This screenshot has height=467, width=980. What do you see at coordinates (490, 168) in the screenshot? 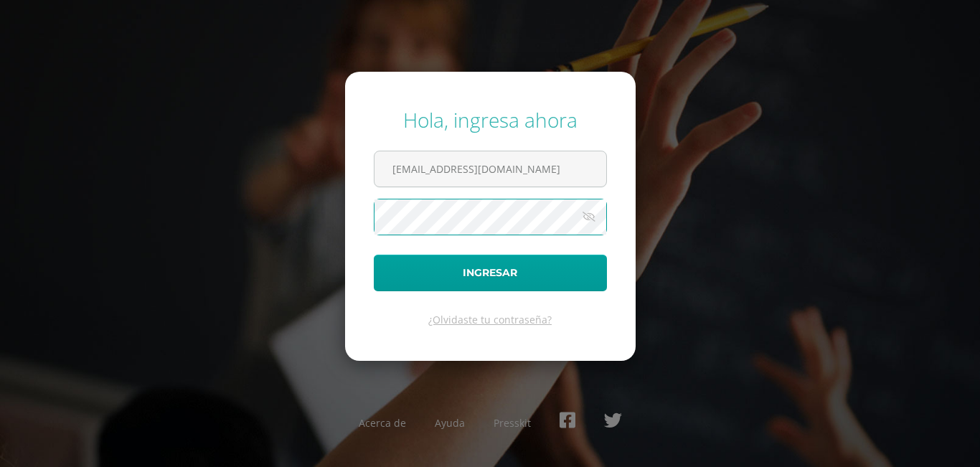
I see `input: Correo electrónico o usuario` at bounding box center [490, 168].